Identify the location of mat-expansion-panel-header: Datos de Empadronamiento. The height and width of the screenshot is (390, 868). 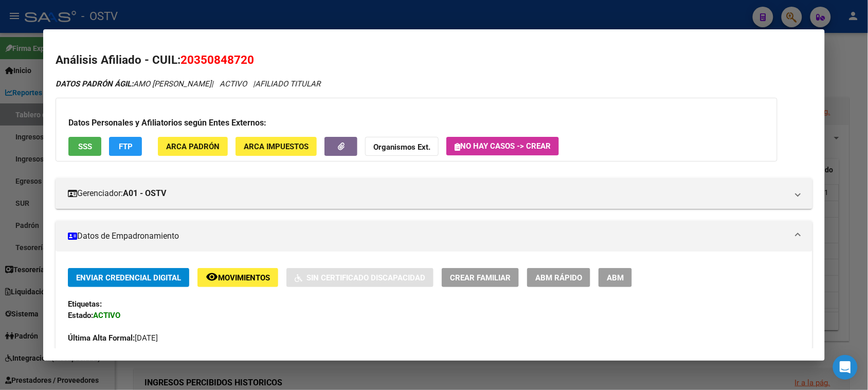
(434, 237).